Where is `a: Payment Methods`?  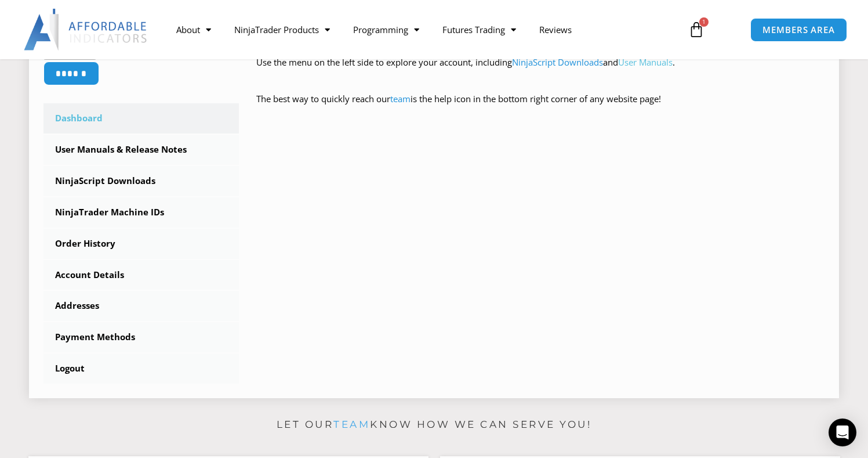 a: Payment Methods is located at coordinates (141, 337).